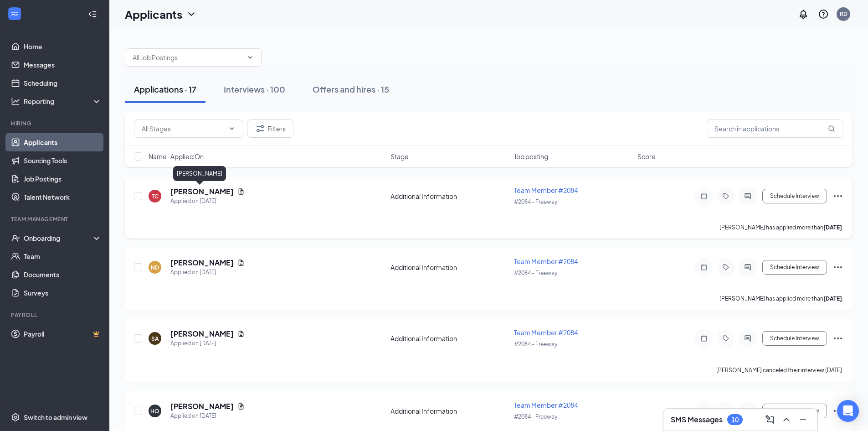  What do you see at coordinates (770, 419) in the screenshot?
I see `button: ComposeMessage` at bounding box center [770, 419].